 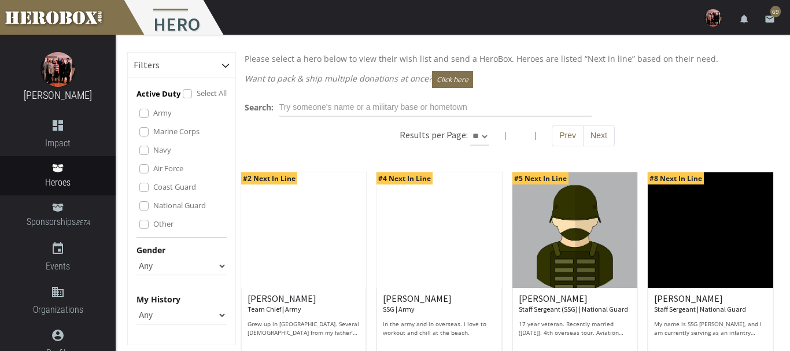 I want to click on p: Active Duty, so click(x=158, y=94).